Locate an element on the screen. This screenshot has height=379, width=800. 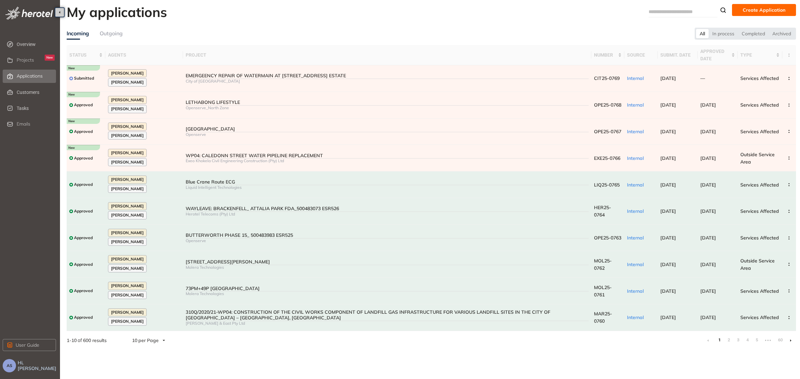
a: 60 is located at coordinates (779, 340).